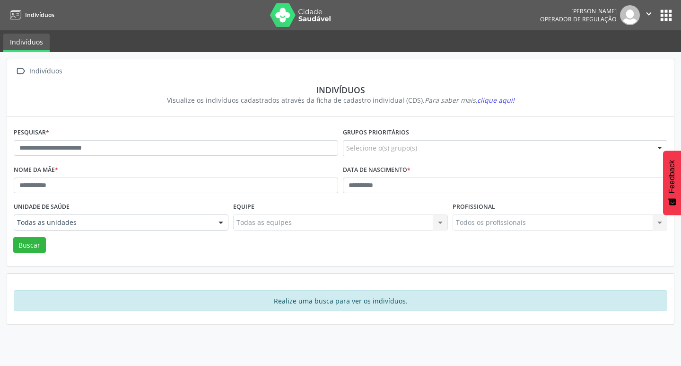 Image resolution: width=681 pixels, height=366 pixels. I want to click on button: Buscar, so click(29, 245).